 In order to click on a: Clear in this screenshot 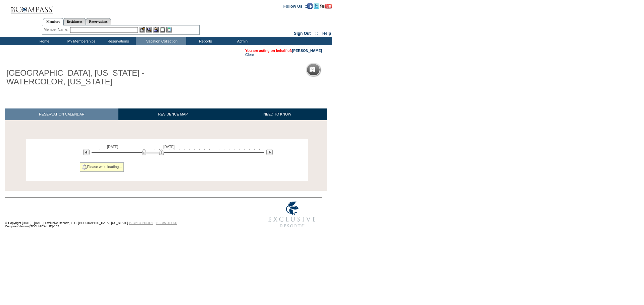, I will do `click(250, 55)`.